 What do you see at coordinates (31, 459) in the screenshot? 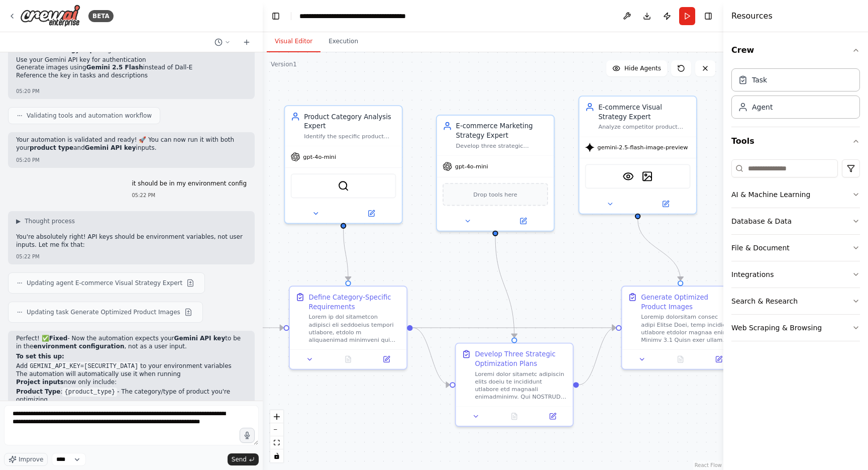
I see `span: Improve` at bounding box center [31, 459].